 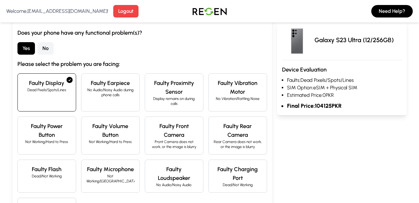 I want to click on p: No Vibration/Rattling Noise, so click(x=238, y=99).